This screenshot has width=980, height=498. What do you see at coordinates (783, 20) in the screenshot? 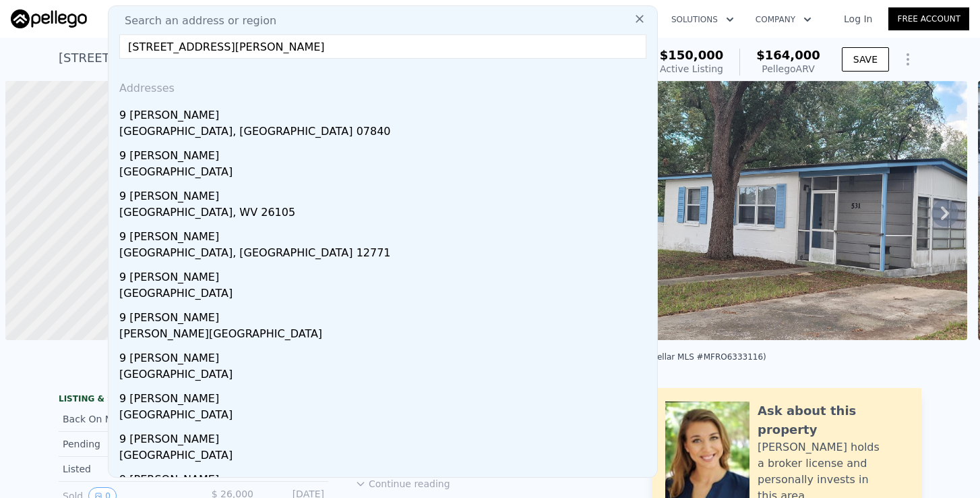
I see `button: Company` at bounding box center [783, 20].